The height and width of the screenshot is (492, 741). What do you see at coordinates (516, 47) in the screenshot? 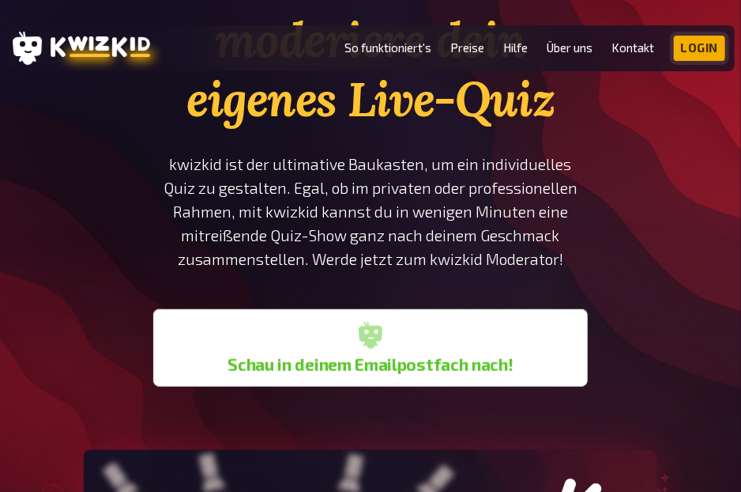
I see `a: Hilfe` at bounding box center [516, 47].